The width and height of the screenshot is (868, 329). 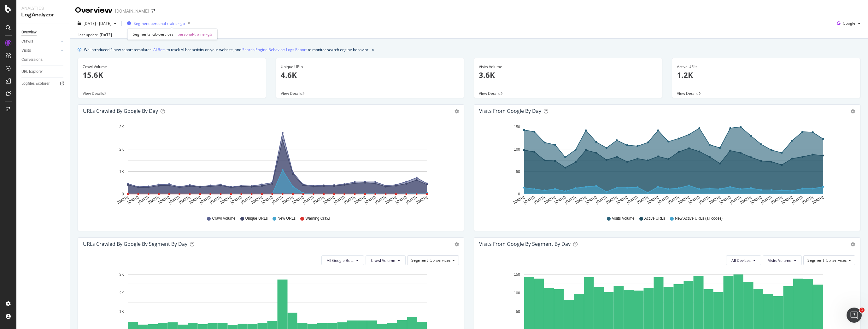 I want to click on div: LogAnalyzer, so click(x=43, y=15).